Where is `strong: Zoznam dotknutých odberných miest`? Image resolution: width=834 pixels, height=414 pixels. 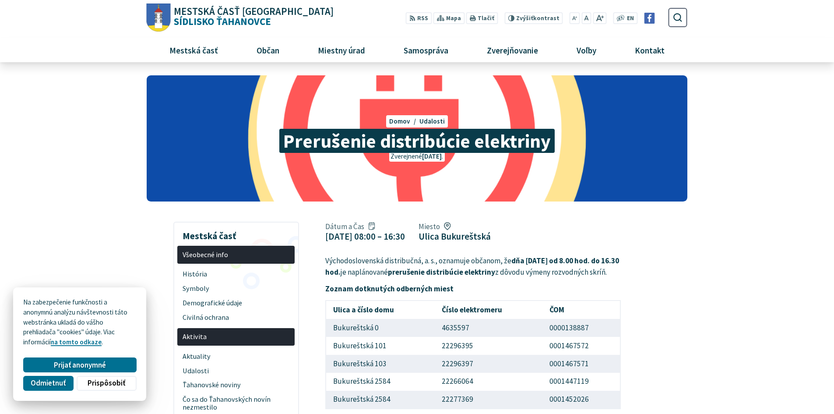 strong: Zoznam dotknutých odberných miest is located at coordinates (389, 288).